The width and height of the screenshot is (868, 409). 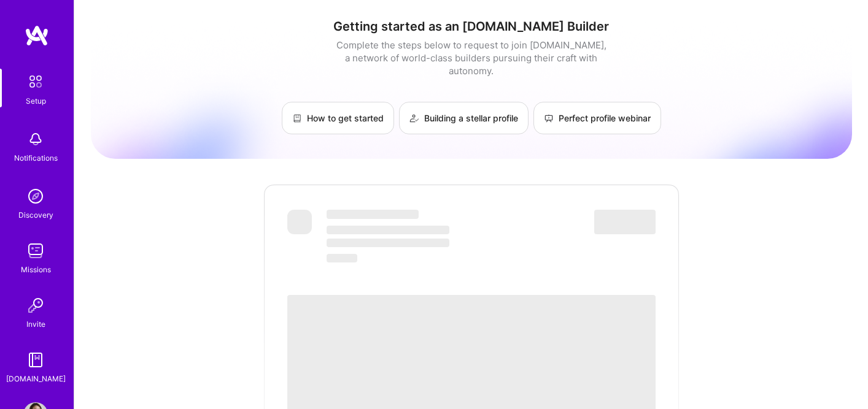 What do you see at coordinates (36, 196) in the screenshot?
I see `img: discovery` at bounding box center [36, 196].